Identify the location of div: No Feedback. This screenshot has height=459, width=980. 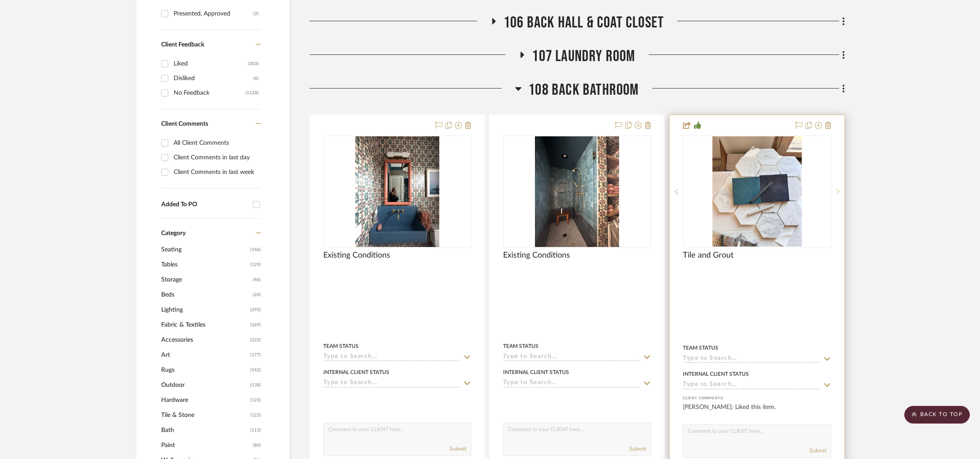
(209, 93).